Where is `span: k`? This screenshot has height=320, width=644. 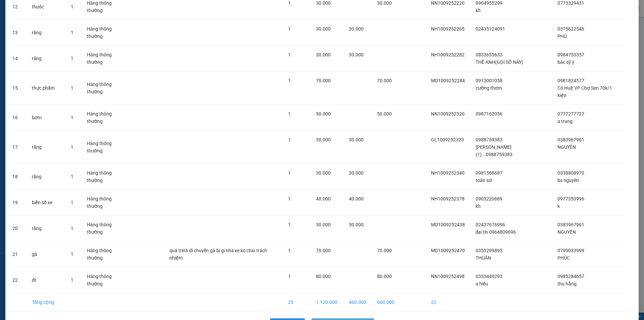 span: k is located at coordinates (558, 206).